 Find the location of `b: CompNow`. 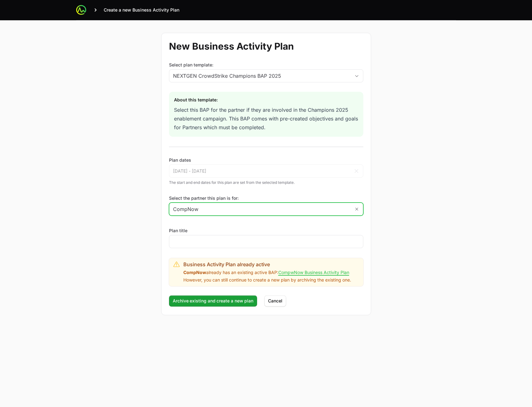

b: CompNow is located at coordinates (195, 272).